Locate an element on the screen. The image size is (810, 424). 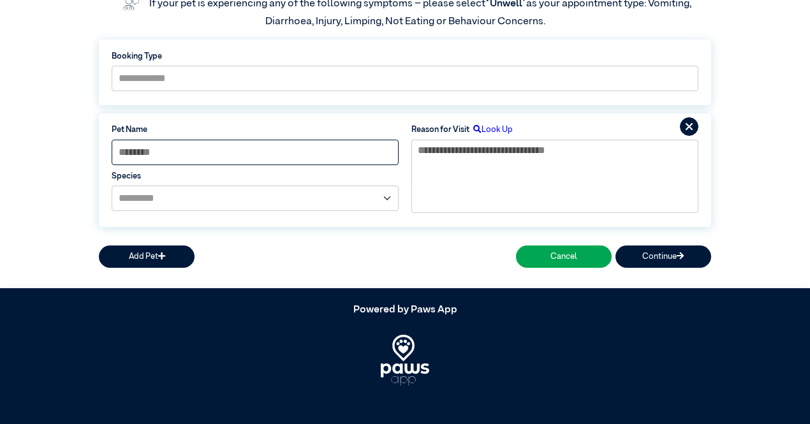
button: Continue is located at coordinates (664, 256).